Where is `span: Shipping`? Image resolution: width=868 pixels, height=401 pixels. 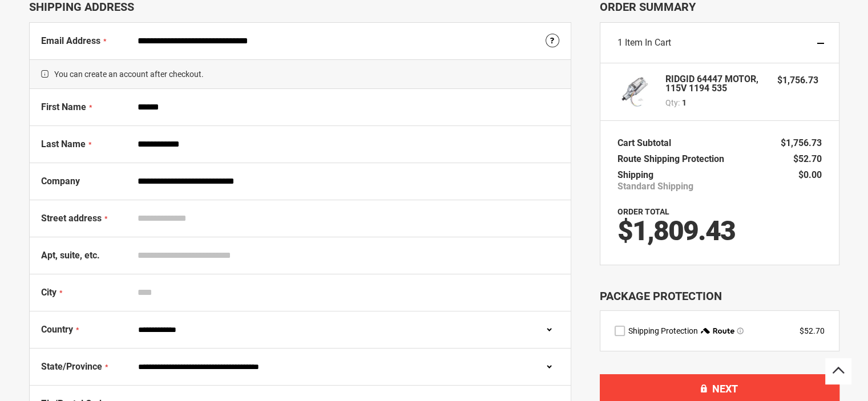 span: Shipping is located at coordinates (635, 175).